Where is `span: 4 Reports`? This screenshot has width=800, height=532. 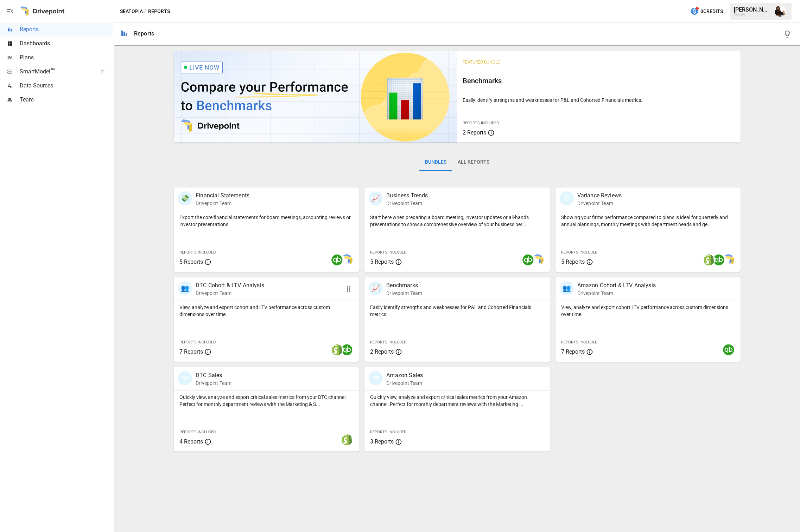
span: 4 Reports is located at coordinates (190, 441).